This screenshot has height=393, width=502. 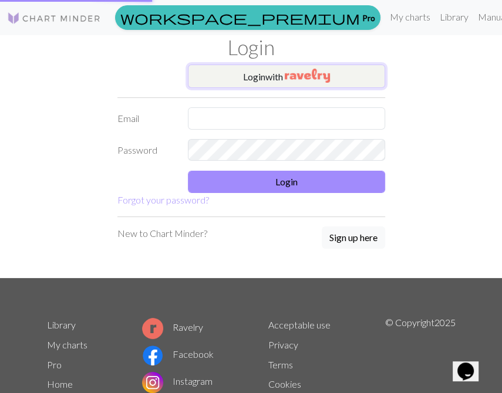 What do you see at coordinates (60, 384) in the screenshot?
I see `a: Home` at bounding box center [60, 384].